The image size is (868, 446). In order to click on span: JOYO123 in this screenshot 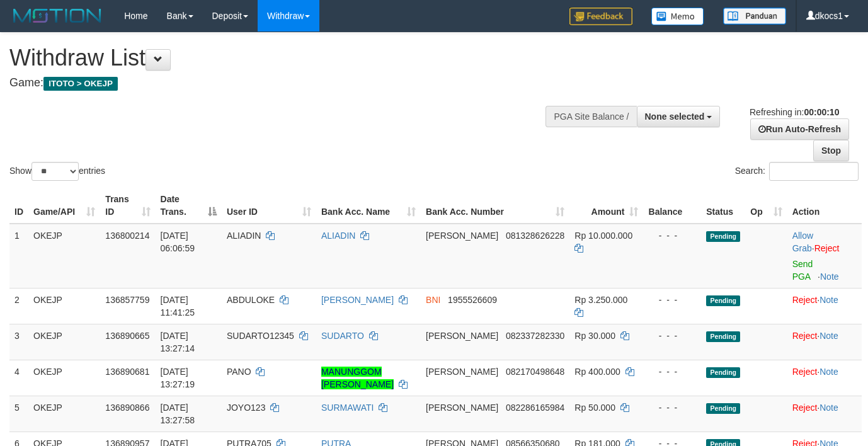, I will do `click(246, 408)`.